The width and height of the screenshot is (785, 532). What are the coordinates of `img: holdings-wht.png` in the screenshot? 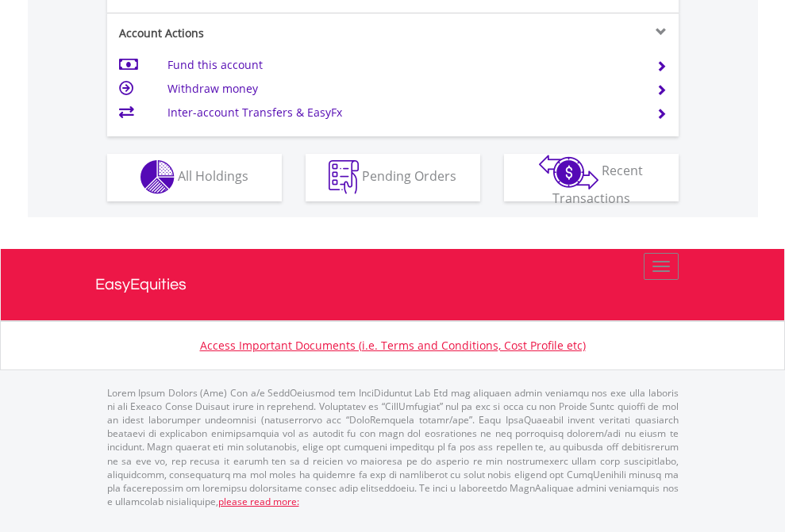 It's located at (157, 177).